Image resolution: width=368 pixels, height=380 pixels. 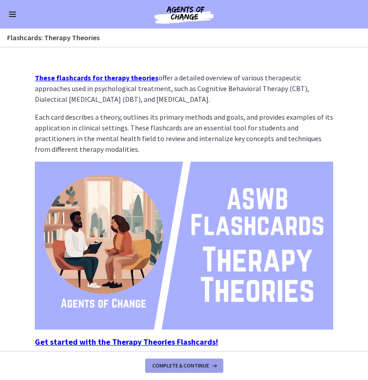 What do you see at coordinates (126, 342) in the screenshot?
I see `a: Get started with the Therapy Theories Flashcards!` at bounding box center [126, 342].